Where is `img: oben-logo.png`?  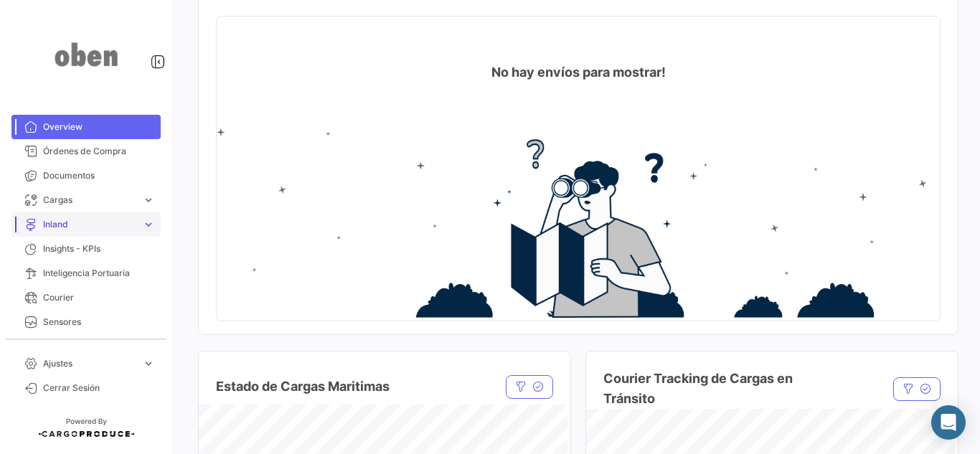
img: oben-logo.png is located at coordinates (86, 54).